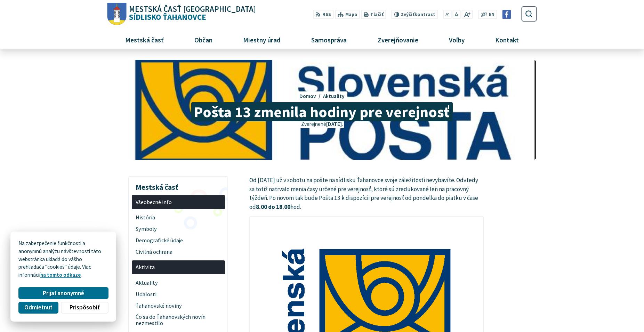 The height and width of the screenshot is (332, 644). Describe the element at coordinates (178, 294) in the screenshot. I see `span: Udalosti` at that location.